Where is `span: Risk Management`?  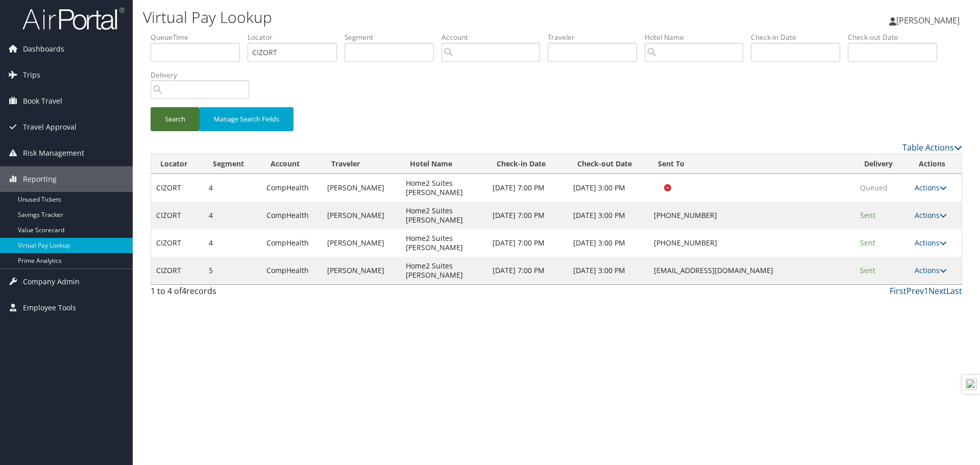
span: Risk Management is located at coordinates (54, 153).